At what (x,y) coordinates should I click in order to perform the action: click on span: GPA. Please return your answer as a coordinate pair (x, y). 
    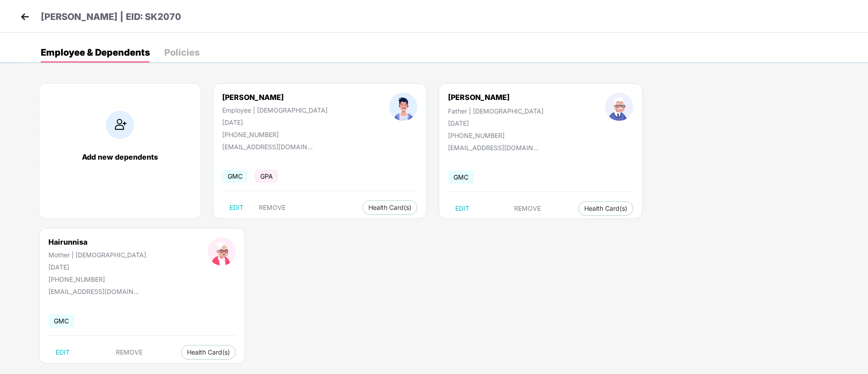
    Looking at the image, I should click on (266, 176).